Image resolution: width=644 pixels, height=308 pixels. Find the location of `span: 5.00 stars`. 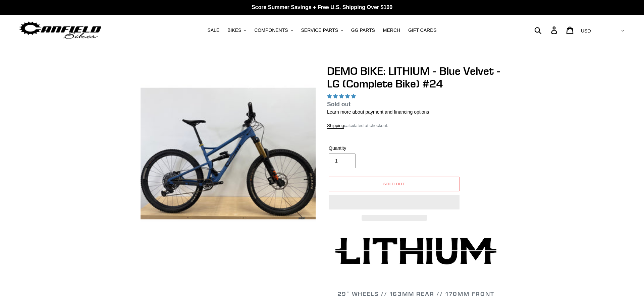

span: 5.00 stars is located at coordinates (342, 96).